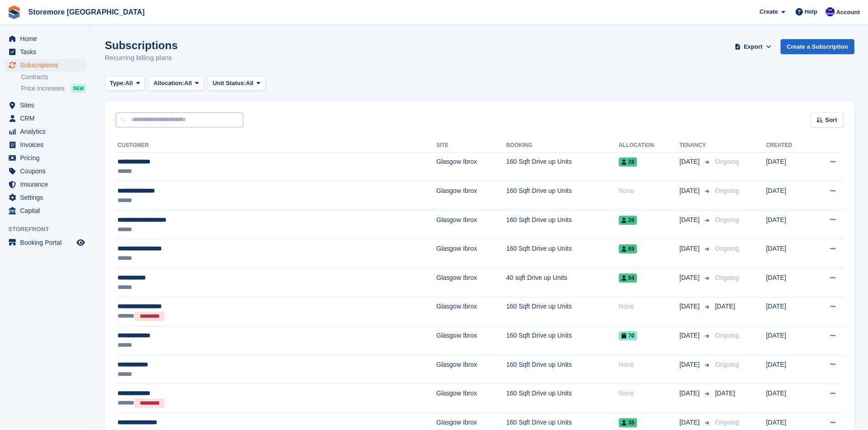  What do you see at coordinates (471, 146) in the screenshot?
I see `th: Site` at bounding box center [471, 146].